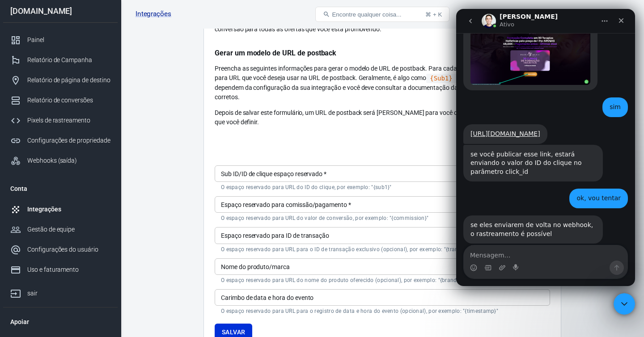 This screenshot has width=644, height=337. What do you see at coordinates (441, 78) in the screenshot?
I see `code: Clique para copiar` at bounding box center [441, 78].